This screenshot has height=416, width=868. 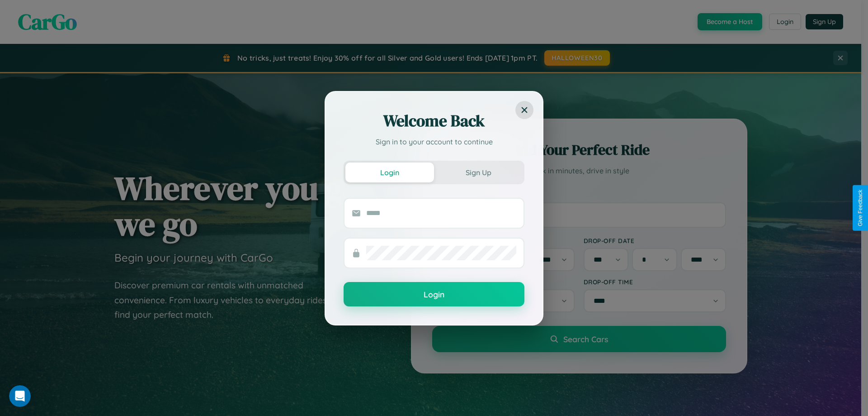 I want to click on button: Sign Up, so click(x=478, y=172).